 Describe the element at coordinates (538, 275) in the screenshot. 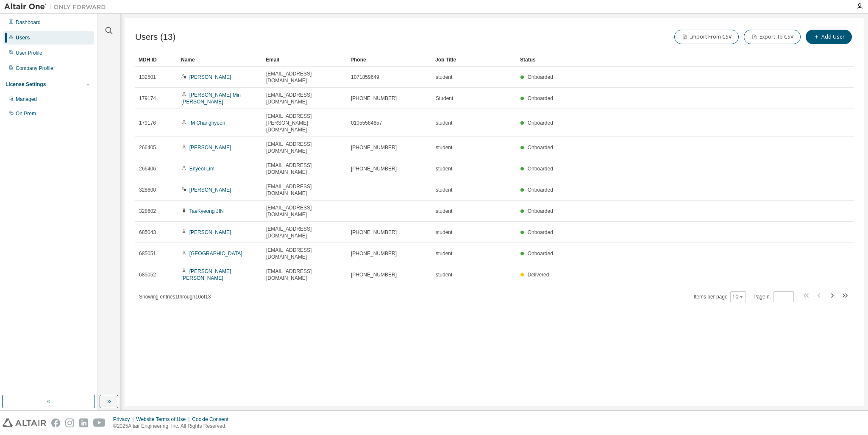

I see `span: Delivered` at that location.